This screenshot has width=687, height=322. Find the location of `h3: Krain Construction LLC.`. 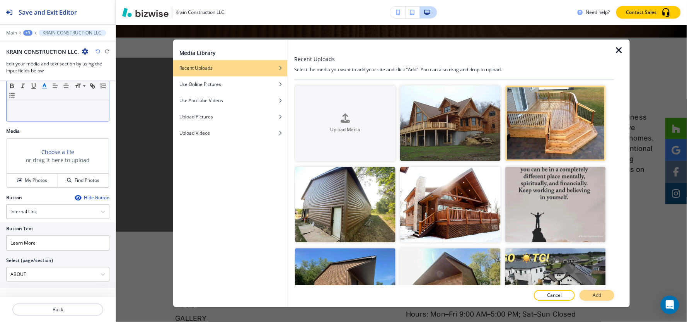

h3: Krain Construction LLC. is located at coordinates (200, 12).